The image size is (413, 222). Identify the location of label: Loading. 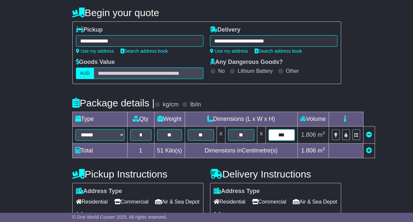
(91, 215).